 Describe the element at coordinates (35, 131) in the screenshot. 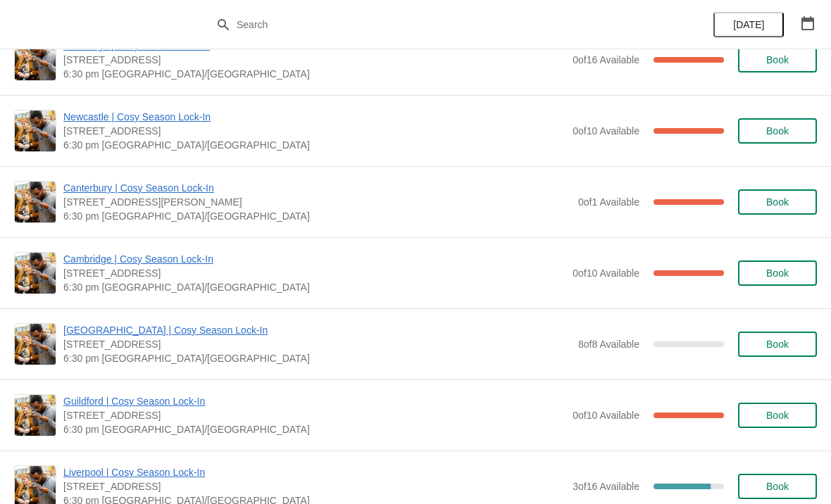

I see `img: Newcastle | Cosy Season Lock-In | 123 Grainger Street, Newcastle upon Tyne NE1 5AE, UK | 6:30 pm ...` at that location.